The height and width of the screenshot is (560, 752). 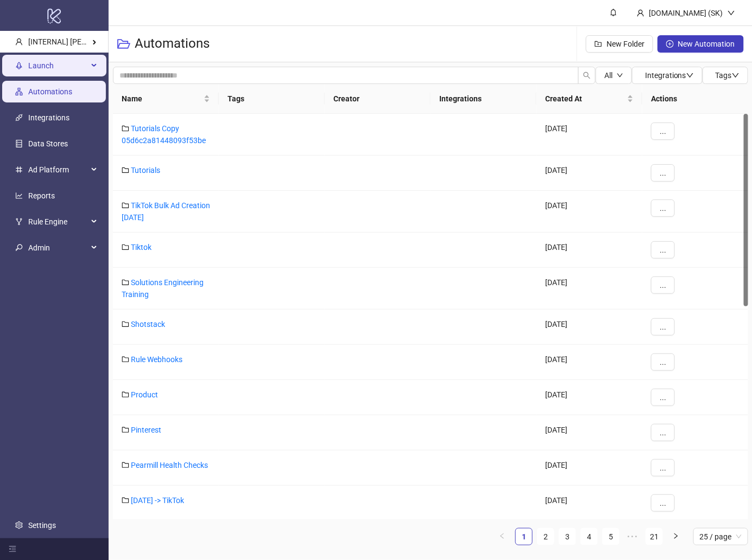 What do you see at coordinates (728, 75) in the screenshot?
I see `span: Tags` at bounding box center [728, 75].